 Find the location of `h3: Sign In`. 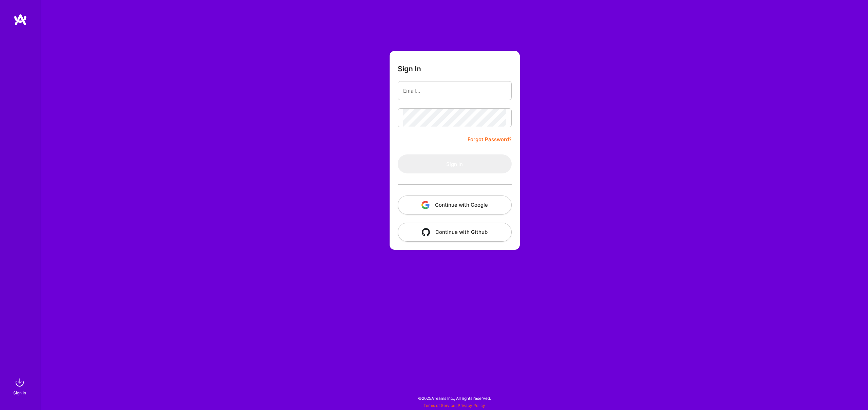

h3: Sign In is located at coordinates (409, 68).